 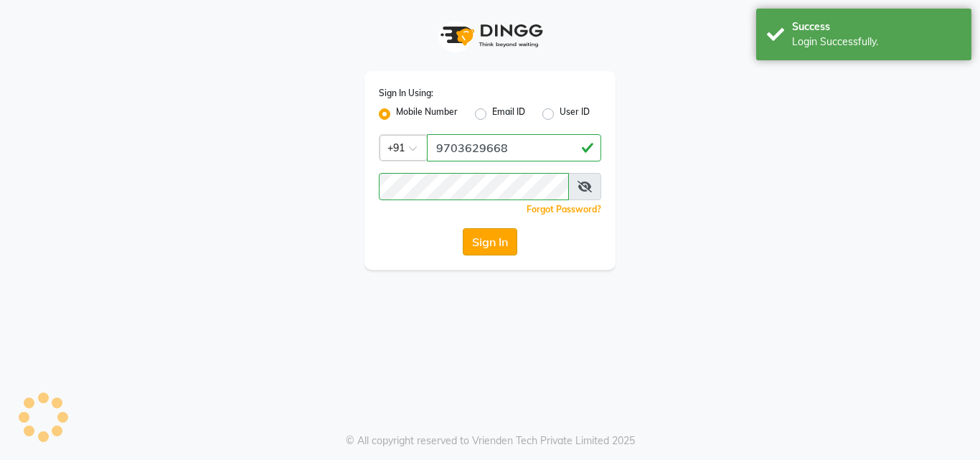 What do you see at coordinates (490, 242) in the screenshot?
I see `button: Sign In` at bounding box center [490, 242].